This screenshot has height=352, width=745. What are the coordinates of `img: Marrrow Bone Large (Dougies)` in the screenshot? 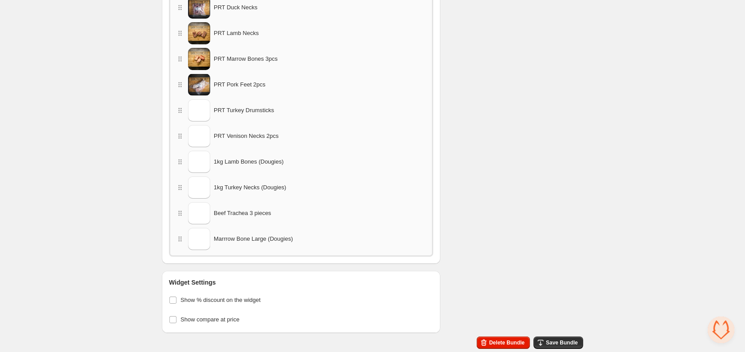 It's located at (199, 239).